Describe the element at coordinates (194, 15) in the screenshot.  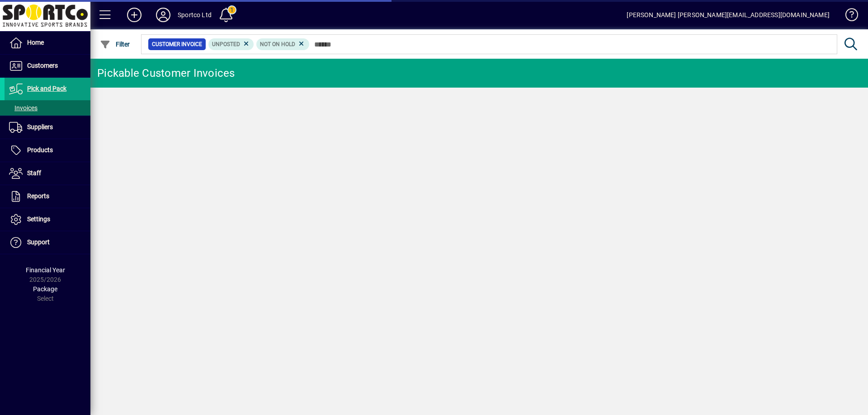
I see `div: Sportco Ltd` at that location.